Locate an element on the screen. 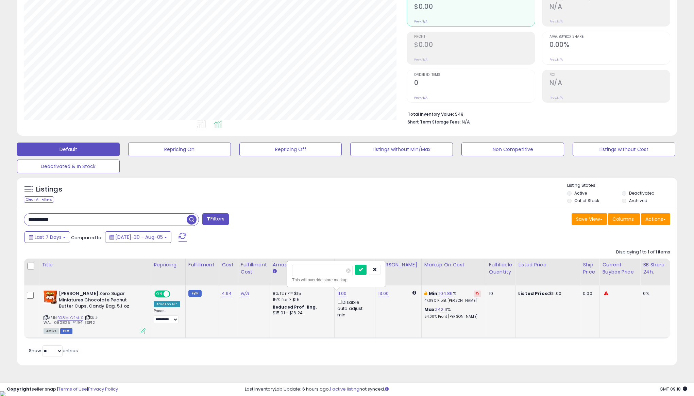 The width and height of the screenshot is (694, 396). a: 104.86 is located at coordinates (446, 294).